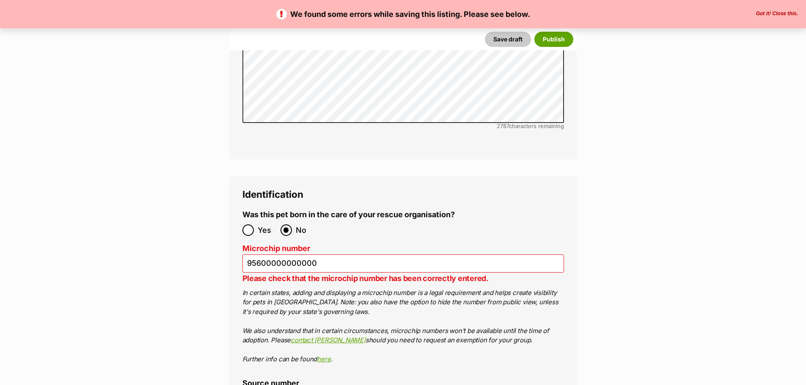 The width and height of the screenshot is (806, 385). Describe the element at coordinates (554, 39) in the screenshot. I see `button: Publish` at that location.